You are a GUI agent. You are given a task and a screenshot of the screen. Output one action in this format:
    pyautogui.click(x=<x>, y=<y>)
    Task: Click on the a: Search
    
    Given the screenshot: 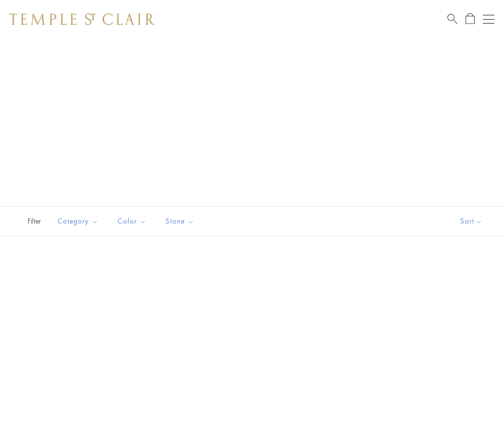 What is the action you would take?
    pyautogui.click(x=452, y=18)
    